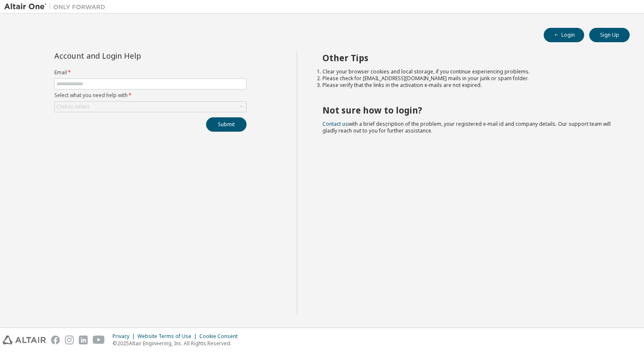 The width and height of the screenshot is (644, 352). I want to click on div: Account and Login Help, so click(131, 56).